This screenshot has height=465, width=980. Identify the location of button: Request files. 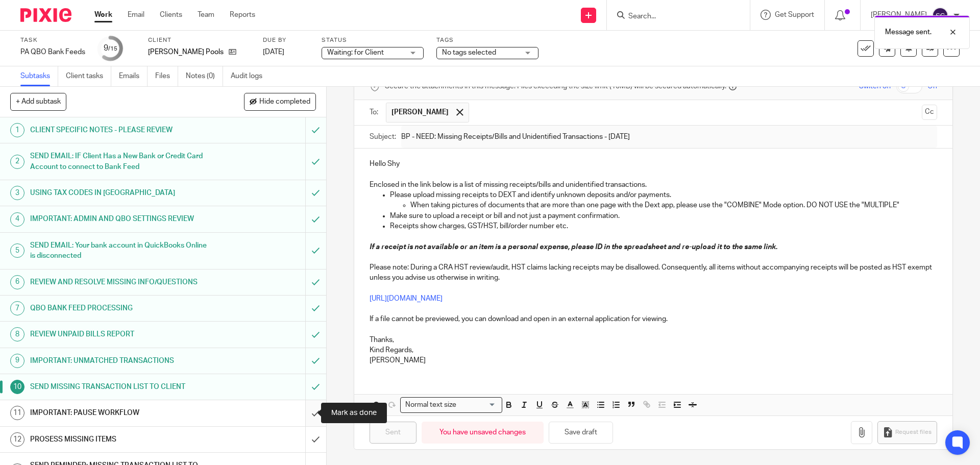
(906, 433).